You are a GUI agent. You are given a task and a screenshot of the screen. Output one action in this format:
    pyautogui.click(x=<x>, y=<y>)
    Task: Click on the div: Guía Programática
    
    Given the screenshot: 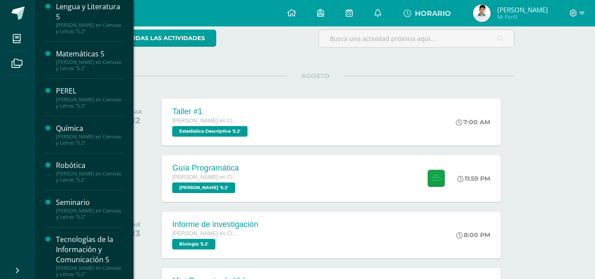 What is the action you would take?
    pyautogui.click(x=205, y=168)
    